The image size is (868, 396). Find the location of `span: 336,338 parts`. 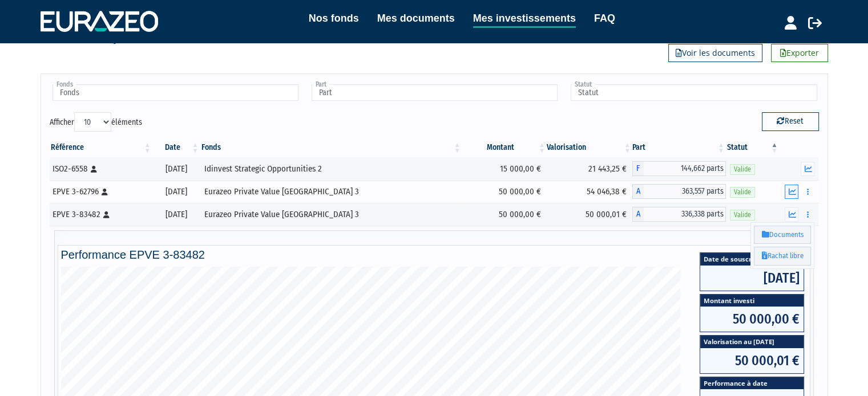

span: 336,338 parts is located at coordinates (685, 214).